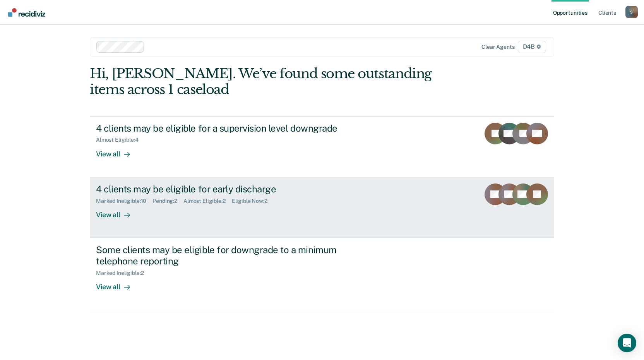 Image resolution: width=644 pixels, height=360 pixels. Describe the element at coordinates (124, 201) in the screenshot. I see `div: Marked Ineligible : 10` at that location.